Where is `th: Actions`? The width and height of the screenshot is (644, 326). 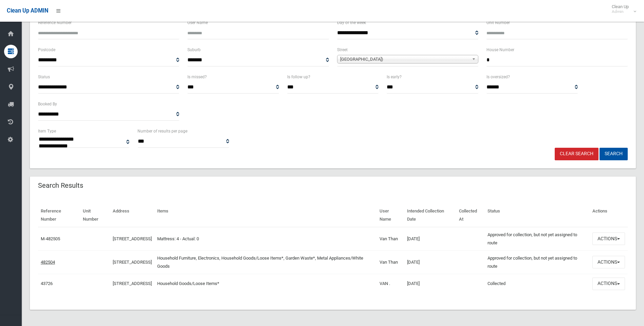 th: Actions is located at coordinates (609, 215).